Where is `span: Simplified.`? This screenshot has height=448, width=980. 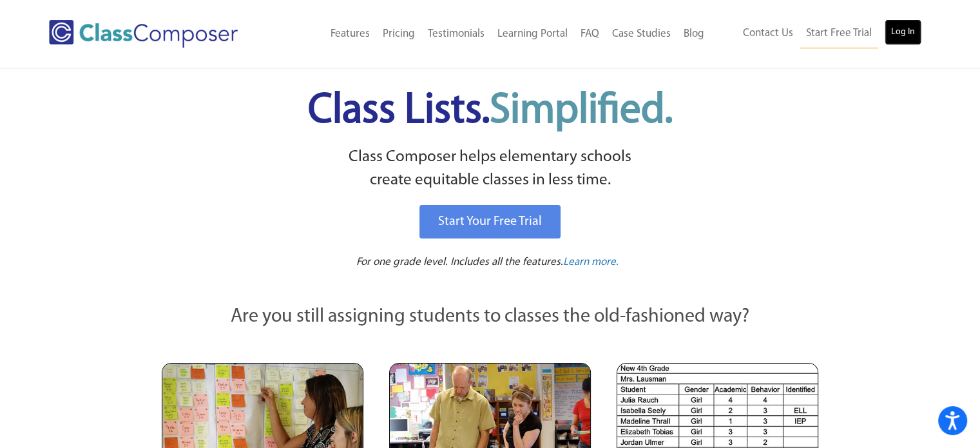
span: Simplified. is located at coordinates (581, 111).